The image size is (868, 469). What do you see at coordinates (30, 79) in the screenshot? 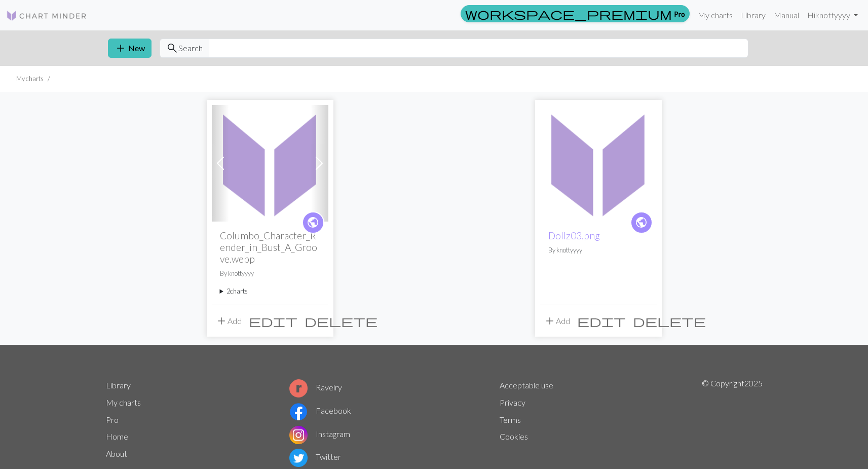
I see `li: My charts` at bounding box center [30, 79].